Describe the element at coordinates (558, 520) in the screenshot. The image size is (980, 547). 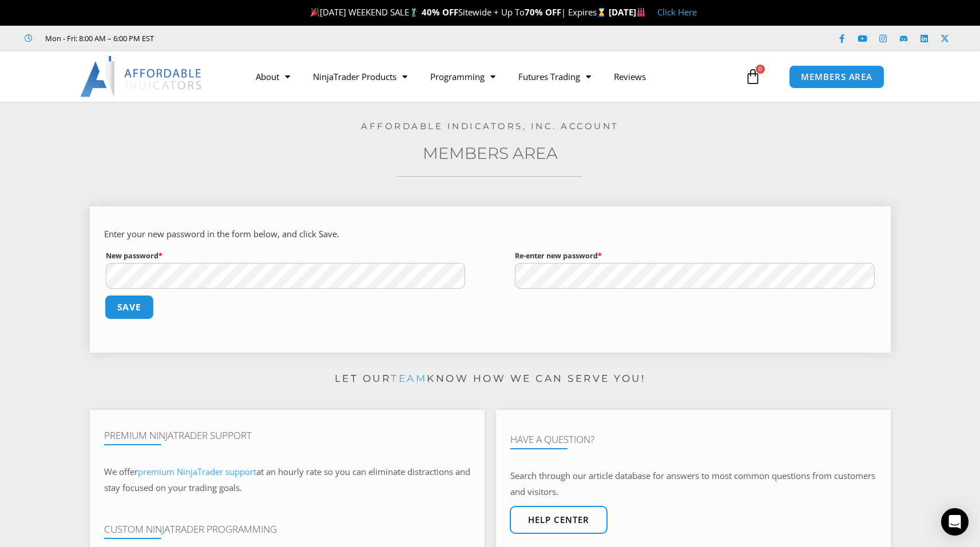
I see `span: Help center` at that location.